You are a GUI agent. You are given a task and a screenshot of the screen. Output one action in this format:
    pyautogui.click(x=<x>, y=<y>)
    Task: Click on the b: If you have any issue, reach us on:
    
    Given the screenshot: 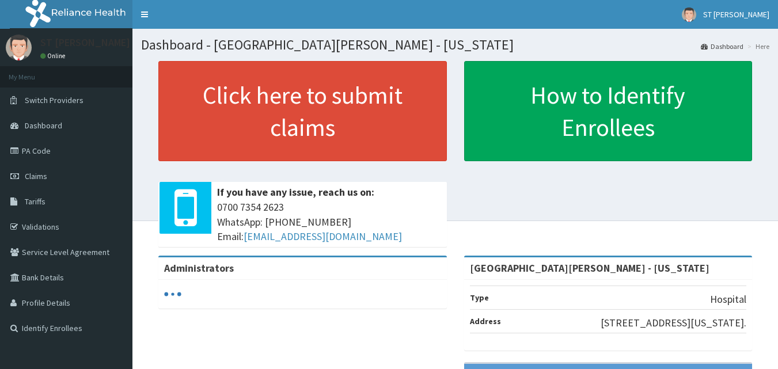 What is the action you would take?
    pyautogui.click(x=296, y=192)
    